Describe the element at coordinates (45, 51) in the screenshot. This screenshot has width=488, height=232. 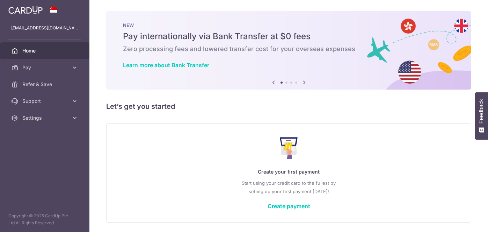
I see `span: Home` at that location.